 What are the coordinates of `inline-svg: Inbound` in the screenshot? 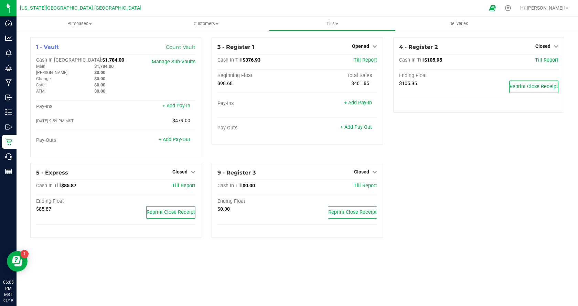 It's located at (9, 97).